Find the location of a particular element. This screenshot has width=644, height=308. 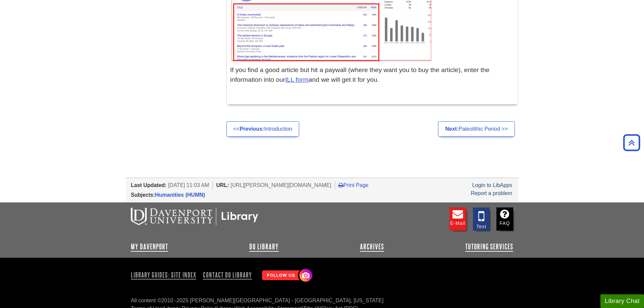

span: Last Updated: is located at coordinates (148, 185).